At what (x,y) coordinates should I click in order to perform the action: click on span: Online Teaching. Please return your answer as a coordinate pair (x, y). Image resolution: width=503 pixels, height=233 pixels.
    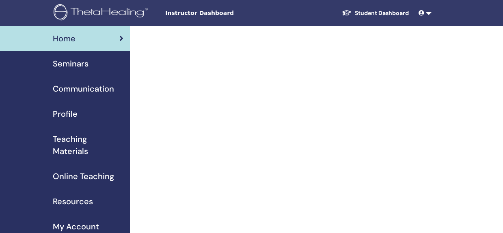
    Looking at the image, I should click on (83, 177).